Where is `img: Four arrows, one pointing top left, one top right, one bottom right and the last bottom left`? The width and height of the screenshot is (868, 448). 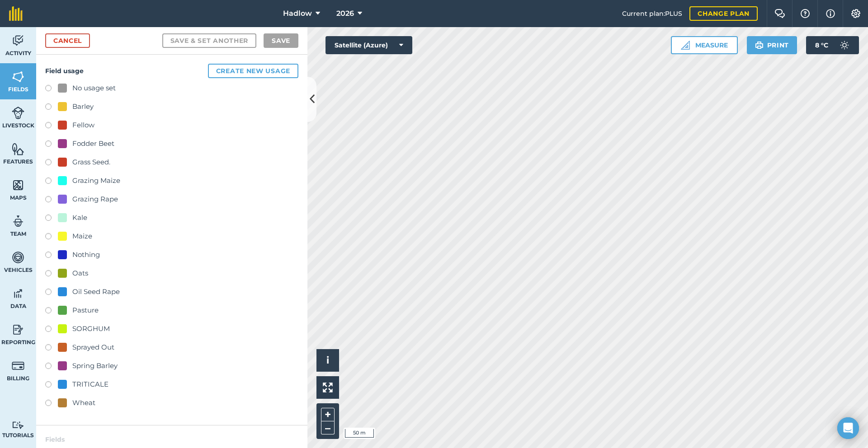 img: Four arrows, one pointing top left, one top right, one bottom right and the last bottom left is located at coordinates (328, 387).